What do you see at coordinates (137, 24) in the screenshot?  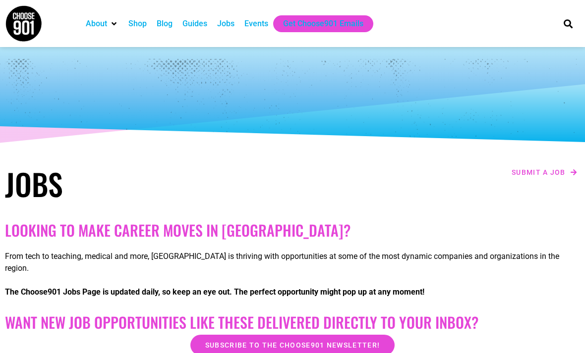 I see `a: Shop` at bounding box center [137, 24].